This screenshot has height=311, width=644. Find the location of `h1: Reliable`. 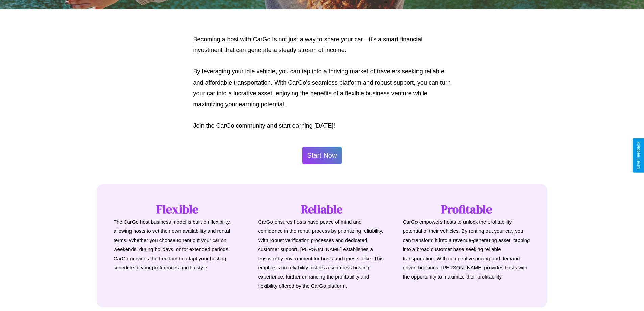

h1: Reliable is located at coordinates (322, 209).